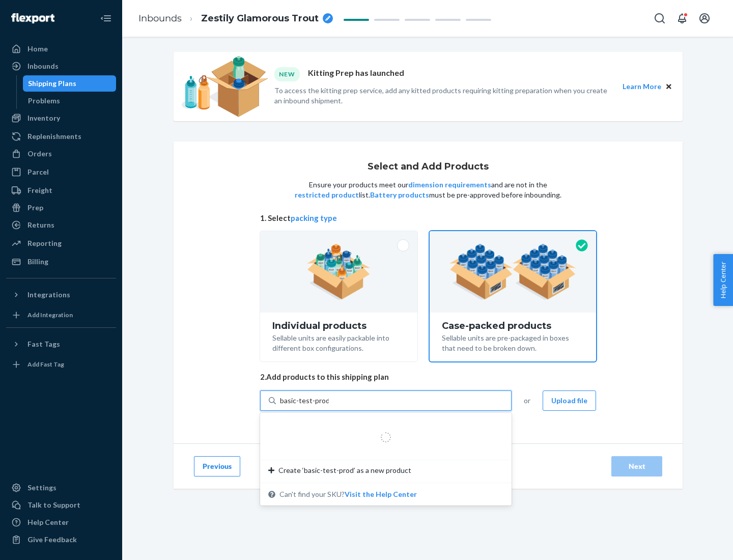  What do you see at coordinates (314, 218) in the screenshot?
I see `button: packing type` at bounding box center [314, 218].